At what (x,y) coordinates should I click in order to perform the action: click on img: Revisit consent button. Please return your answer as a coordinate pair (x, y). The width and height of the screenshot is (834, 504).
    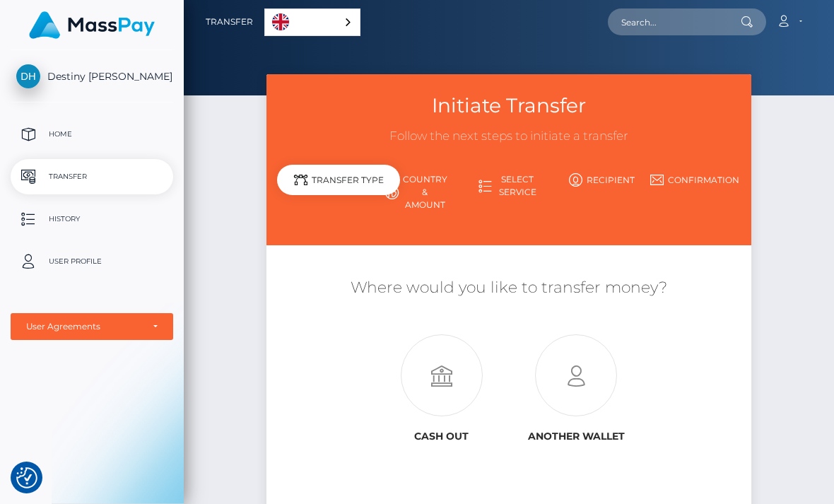
    Looking at the image, I should click on (27, 478).